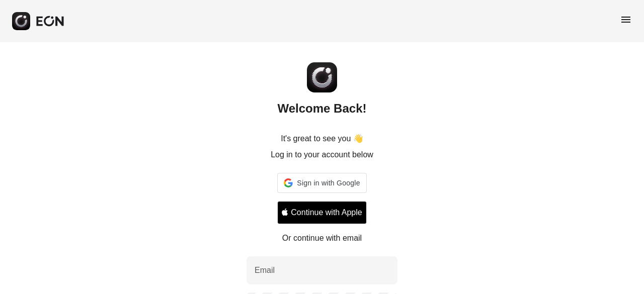 Image resolution: width=644 pixels, height=294 pixels. What do you see at coordinates (322, 183) in the screenshot?
I see `div: Sign in with Google` at bounding box center [322, 183].